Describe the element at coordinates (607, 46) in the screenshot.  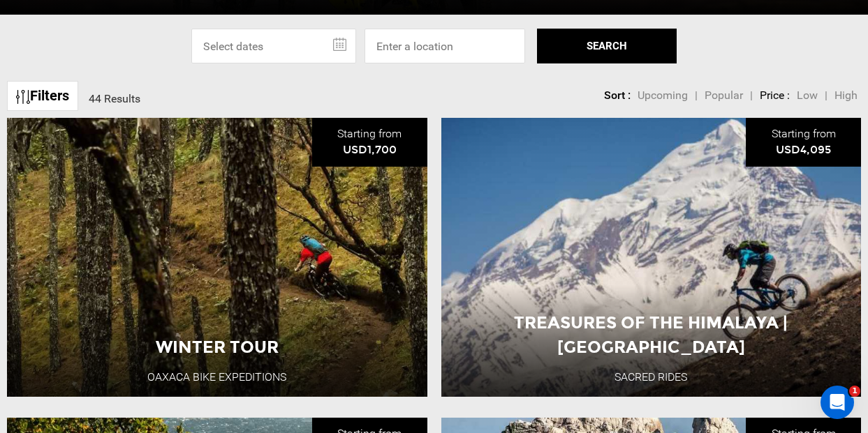
I see `button: SEARCH` at that location.